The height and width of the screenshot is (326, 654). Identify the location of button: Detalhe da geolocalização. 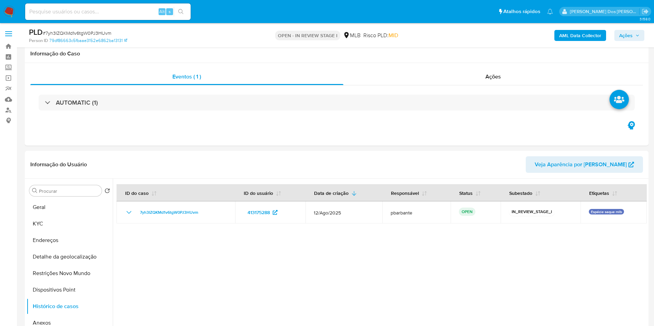
(70, 257).